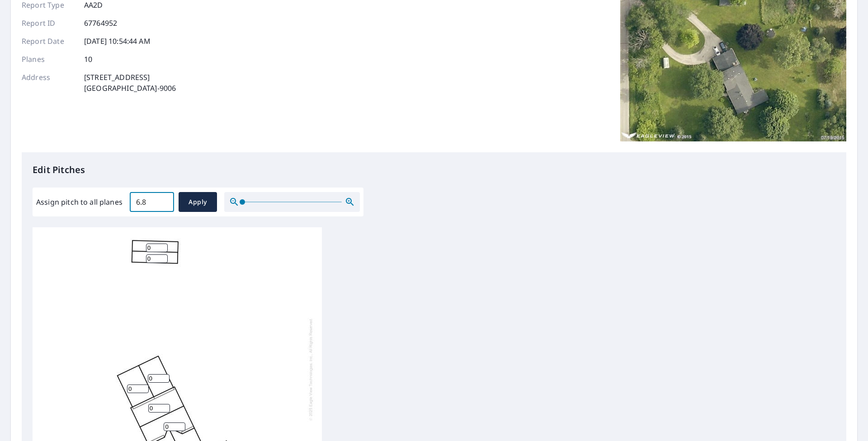  I want to click on label: Assign pitch to all planes, so click(79, 202).